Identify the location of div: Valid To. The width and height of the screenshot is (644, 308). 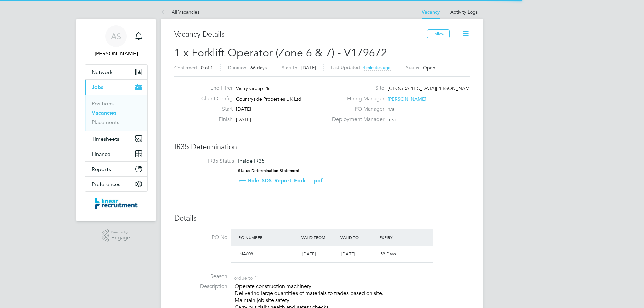
(358, 238).